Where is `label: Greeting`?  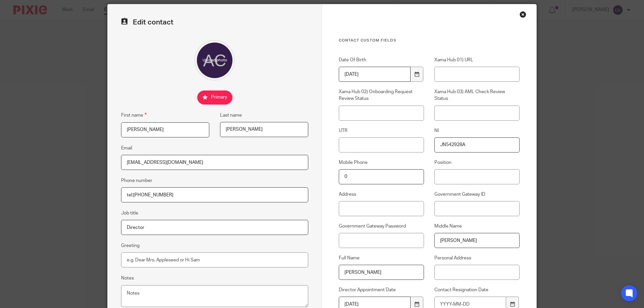
label: Greeting is located at coordinates (130, 245).